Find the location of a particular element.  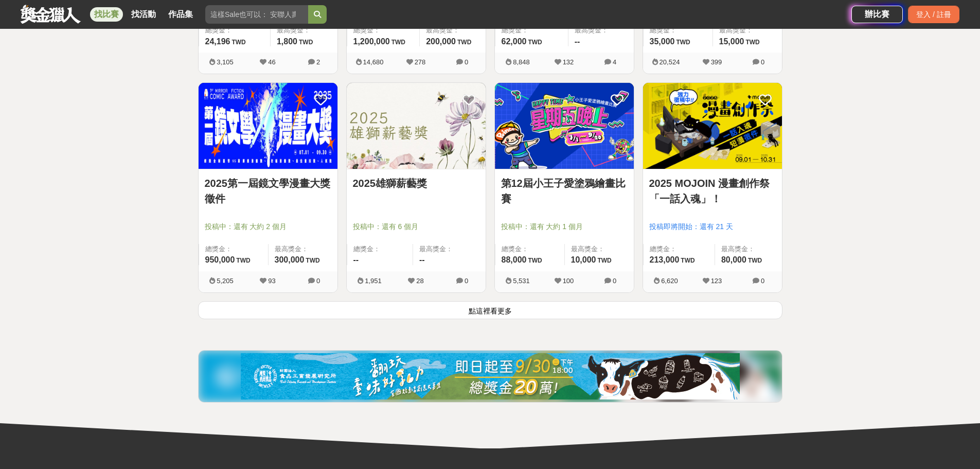

div: 登入 / 註冊 is located at coordinates (934, 14).